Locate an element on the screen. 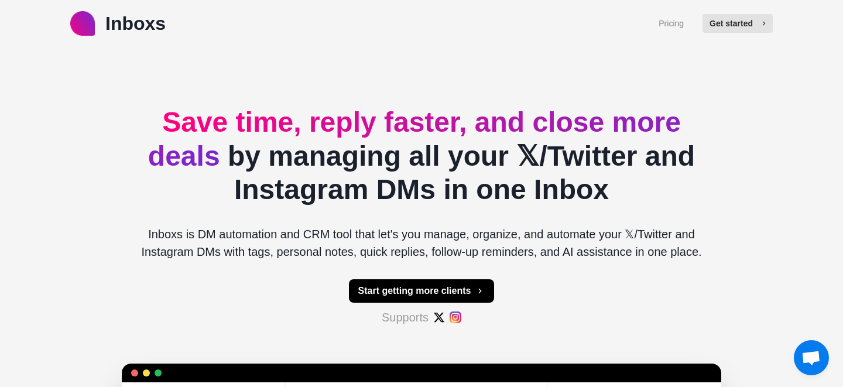  a: Pricing is located at coordinates (671, 23).